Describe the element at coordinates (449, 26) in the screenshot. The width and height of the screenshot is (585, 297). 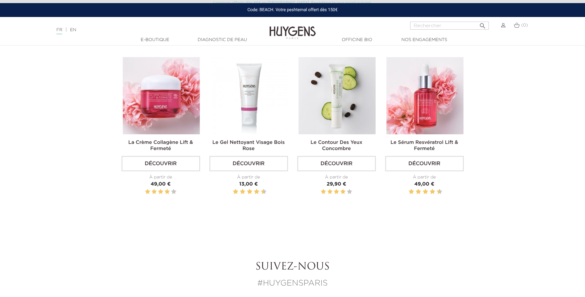
I see `input: Rechercher` at that location.